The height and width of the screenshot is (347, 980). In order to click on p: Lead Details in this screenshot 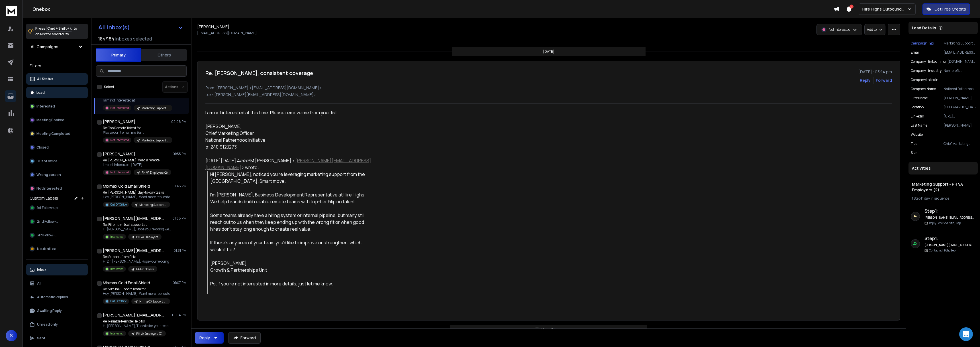, I will do `click(924, 28)`.